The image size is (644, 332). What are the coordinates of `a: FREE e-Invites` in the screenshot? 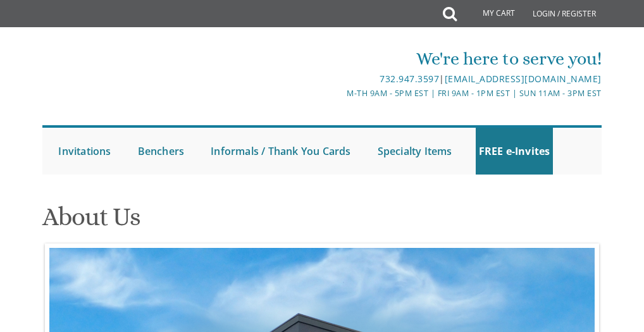 It's located at (514, 151).